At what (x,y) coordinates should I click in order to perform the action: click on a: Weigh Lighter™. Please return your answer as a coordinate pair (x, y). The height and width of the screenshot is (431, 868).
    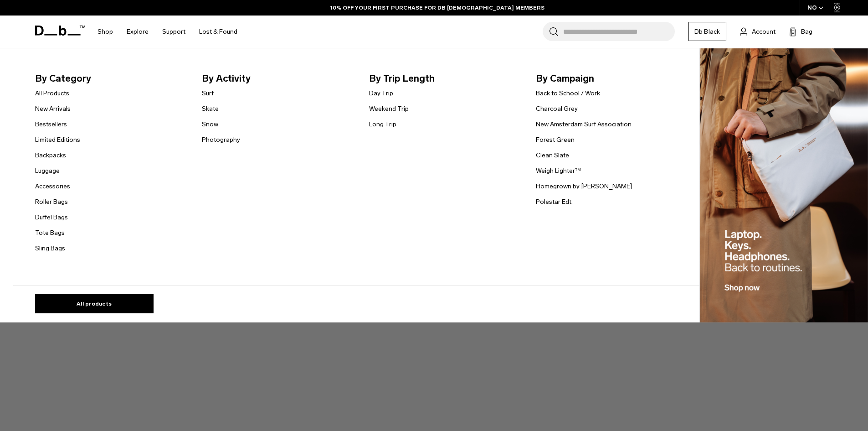
    Looking at the image, I should click on (558, 170).